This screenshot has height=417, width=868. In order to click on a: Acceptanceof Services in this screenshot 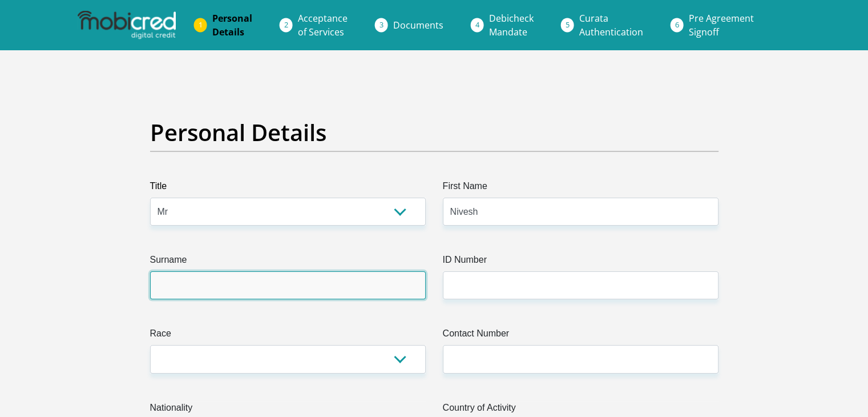, I will do `click(322, 25)`.